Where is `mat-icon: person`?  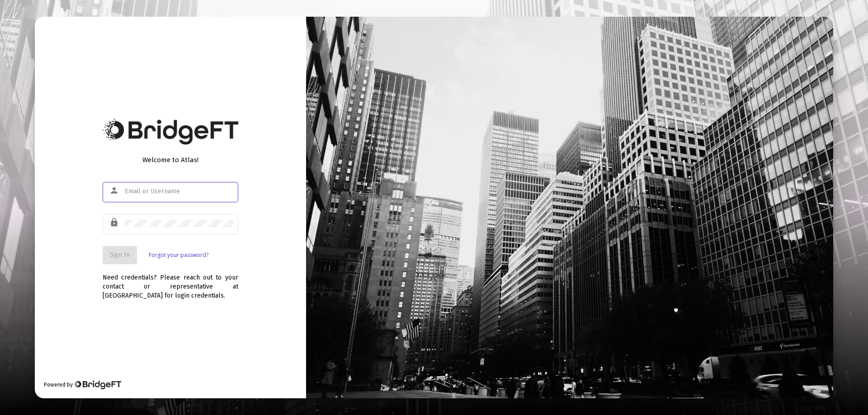 mat-icon: person is located at coordinates (115, 191).